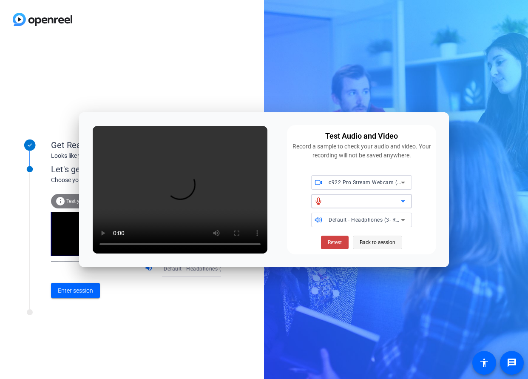 This screenshot has height=379, width=528. Describe the element at coordinates (145, 180) in the screenshot. I see `div: Choose your settings` at that location.